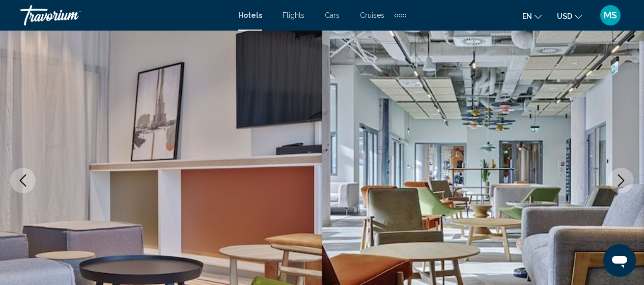 The width and height of the screenshot is (644, 285). I want to click on button: Previous image, so click(23, 180).